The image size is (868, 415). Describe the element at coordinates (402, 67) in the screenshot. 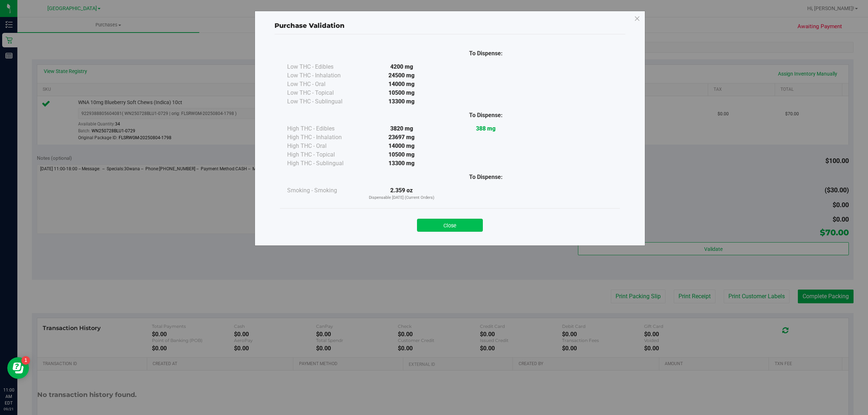

I see `div: 4200 mg` at that location.